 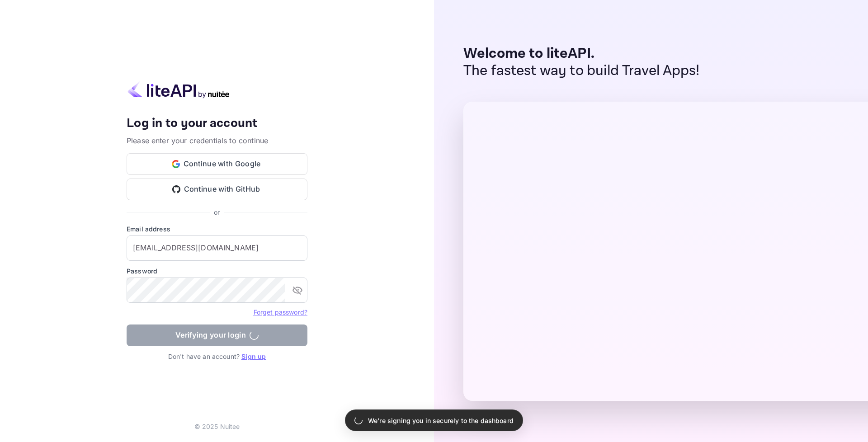 What do you see at coordinates (297, 290) in the screenshot?
I see `button: toggle password visibility` at bounding box center [297, 290].